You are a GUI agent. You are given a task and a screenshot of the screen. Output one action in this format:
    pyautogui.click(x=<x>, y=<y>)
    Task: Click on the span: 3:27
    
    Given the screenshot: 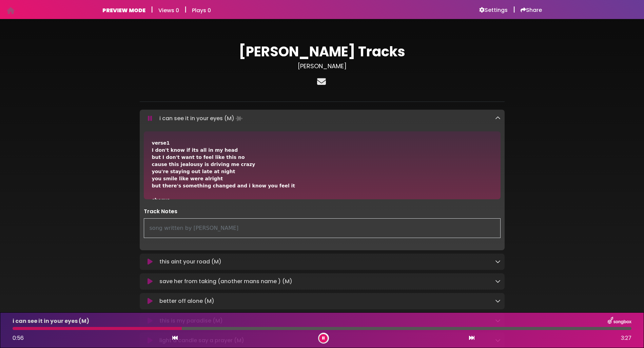 What is the action you would take?
    pyautogui.click(x=626, y=338)
    